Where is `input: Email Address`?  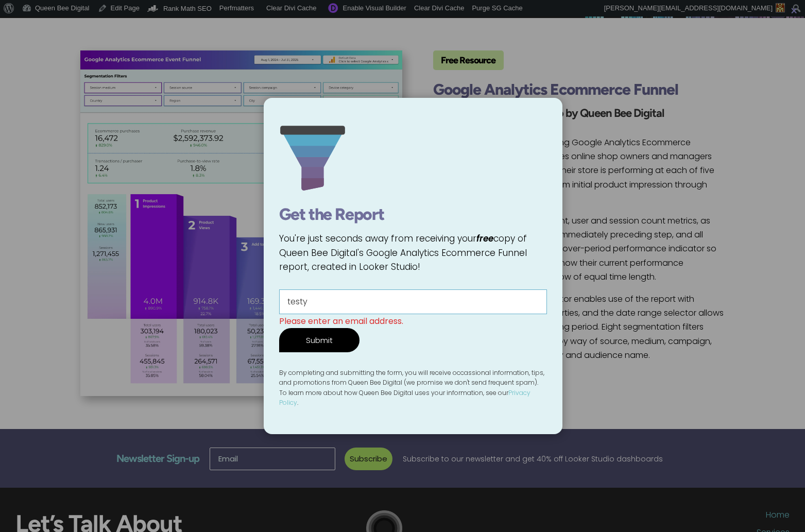
input: Email Address is located at coordinates (413, 302).